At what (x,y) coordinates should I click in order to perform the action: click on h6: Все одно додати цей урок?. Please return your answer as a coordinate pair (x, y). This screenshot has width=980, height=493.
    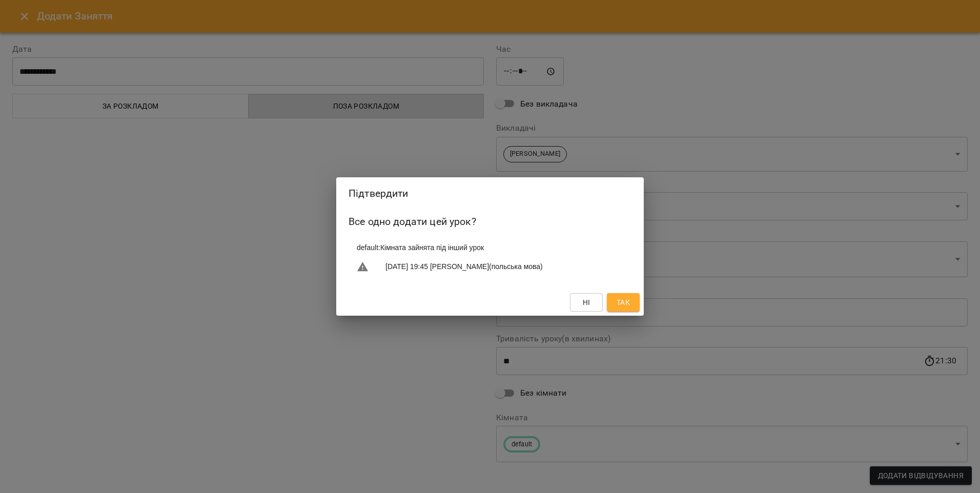
    Looking at the image, I should click on (490, 221).